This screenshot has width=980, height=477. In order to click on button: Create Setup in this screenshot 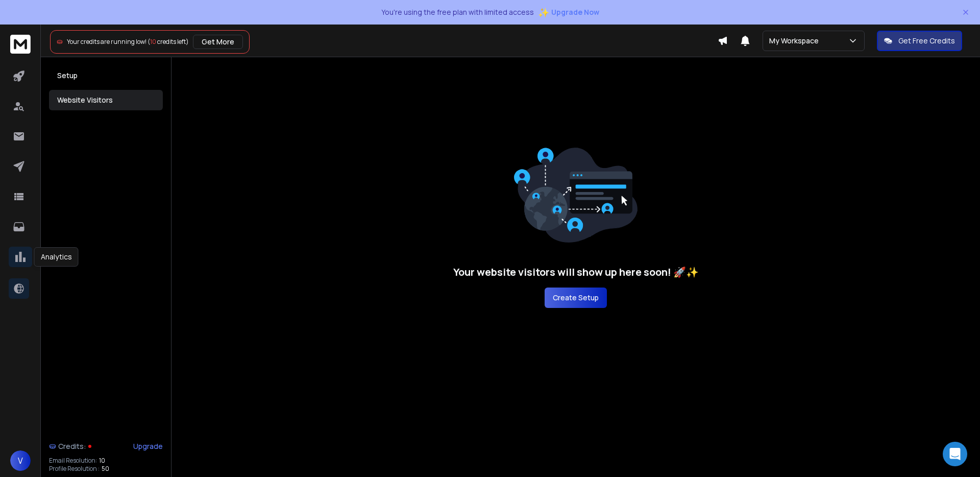, I will do `click(575, 298)`.